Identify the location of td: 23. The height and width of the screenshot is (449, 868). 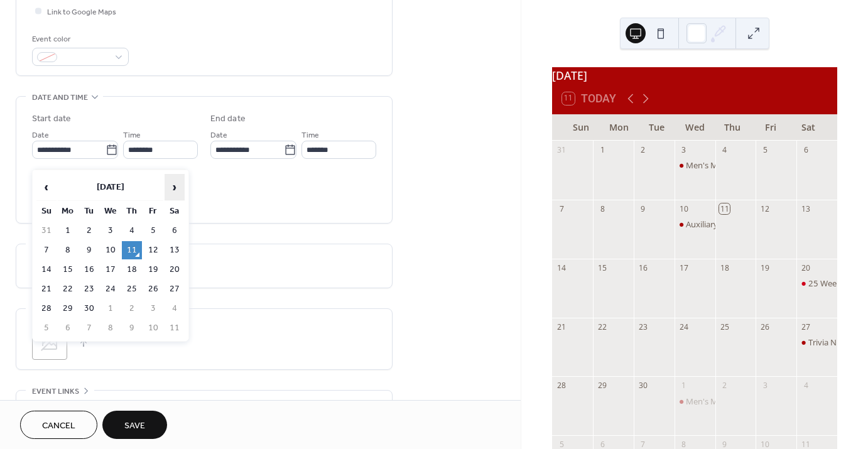
(89, 289).